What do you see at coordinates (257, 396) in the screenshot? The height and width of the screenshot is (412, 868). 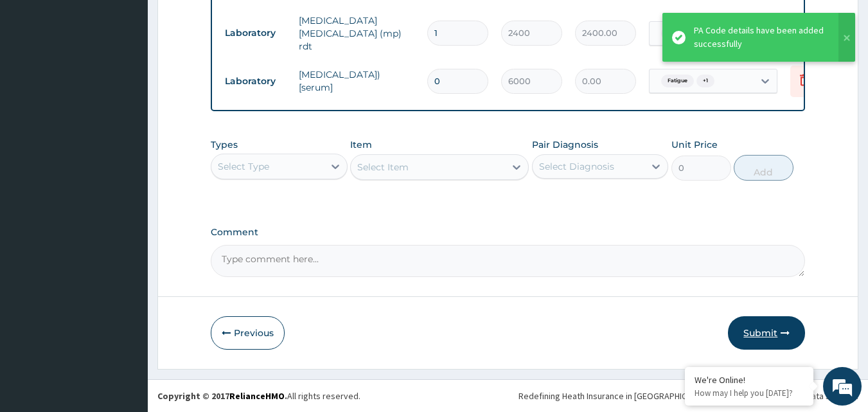 I see `a: RelianceHMO` at bounding box center [257, 396].